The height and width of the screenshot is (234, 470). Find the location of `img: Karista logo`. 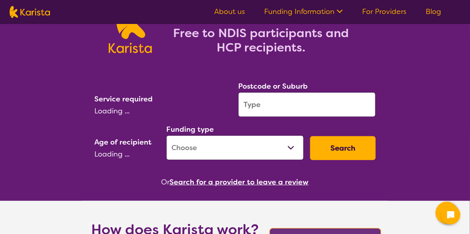

img: Karista logo is located at coordinates (30, 12).